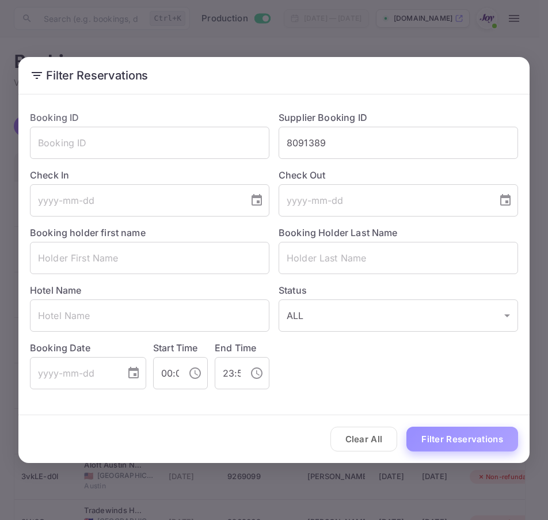 This screenshot has height=520, width=548. Describe the element at coordinates (462, 439) in the screenshot. I see `button: Filter Reservations` at that location.